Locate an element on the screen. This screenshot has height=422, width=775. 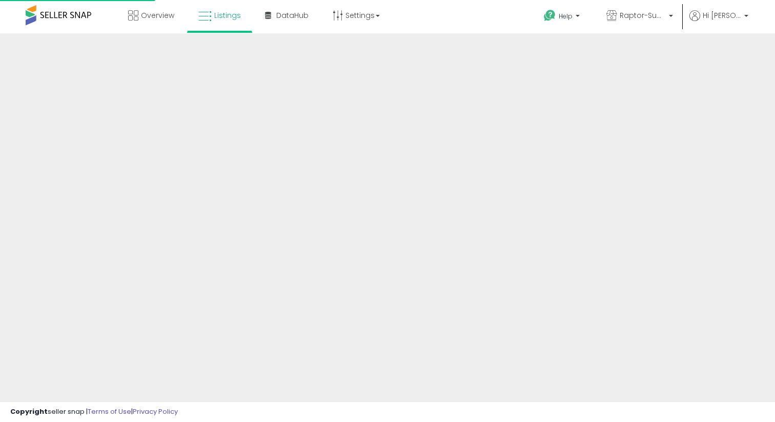
i: Get Help is located at coordinates (550, 15).